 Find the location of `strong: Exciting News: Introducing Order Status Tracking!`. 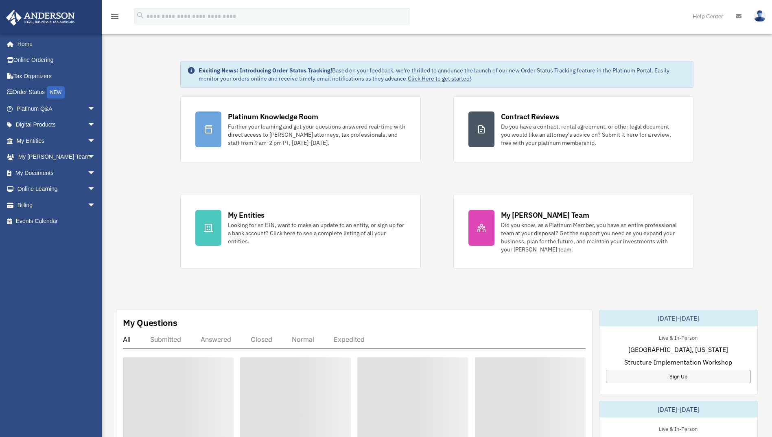

strong: Exciting News: Introducing Order Status Tracking! is located at coordinates (265, 70).